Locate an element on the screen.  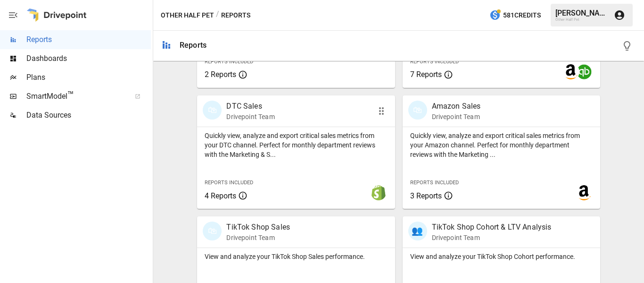
p: View and analyze your TikTok Shop Cohort performance. is located at coordinates (501, 256).